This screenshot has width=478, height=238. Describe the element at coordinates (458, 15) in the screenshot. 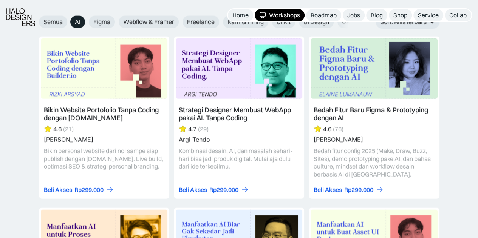

I see `div: Collab` at that location.